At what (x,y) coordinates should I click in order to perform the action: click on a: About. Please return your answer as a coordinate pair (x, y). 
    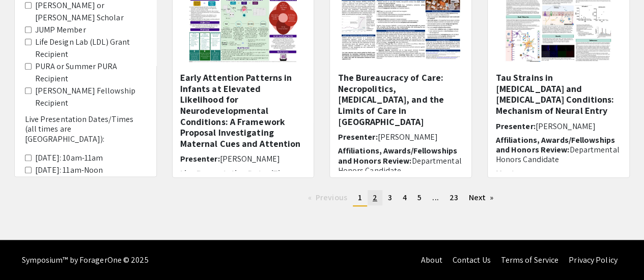
    Looking at the image, I should click on (431, 260).